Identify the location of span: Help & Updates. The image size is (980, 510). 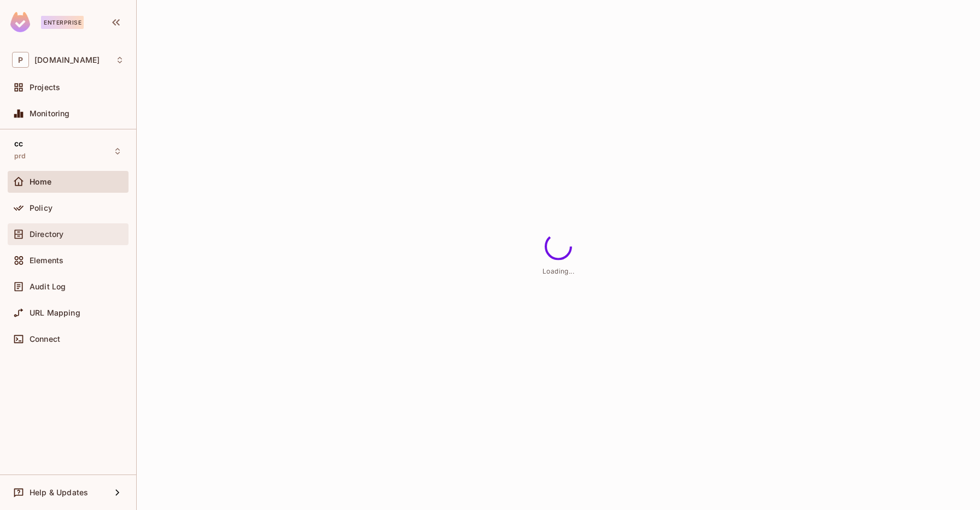
(58, 493).